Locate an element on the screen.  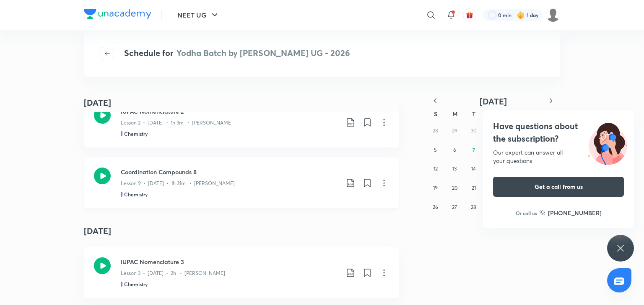
button: October 14, 2025 is located at coordinates (473, 169).